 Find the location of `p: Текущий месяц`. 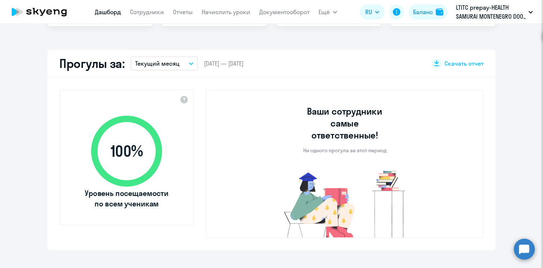

p: Текущий месяц is located at coordinates (157, 63).